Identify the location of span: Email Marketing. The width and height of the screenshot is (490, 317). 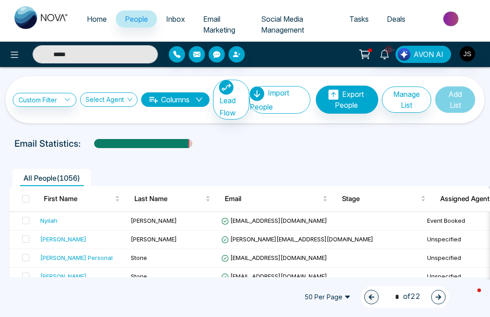
(219, 24).